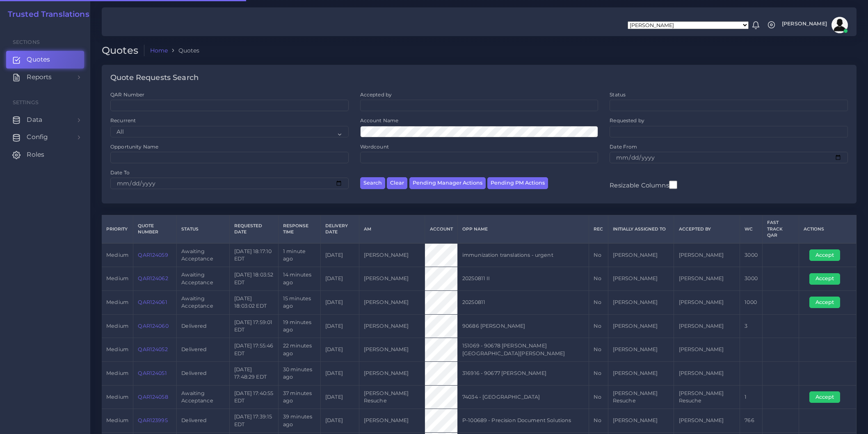 The height and width of the screenshot is (434, 868). Describe the element at coordinates (299, 255) in the screenshot. I see `td: 1 minute ago` at that location.